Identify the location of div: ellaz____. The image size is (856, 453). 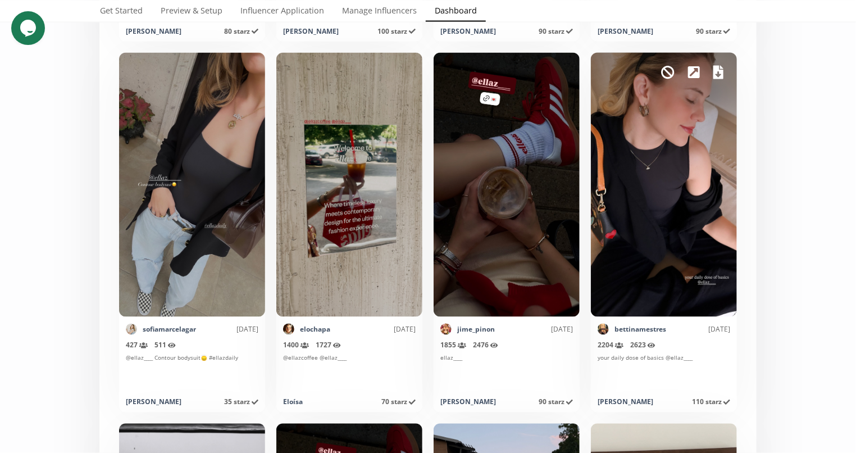
(507, 372).